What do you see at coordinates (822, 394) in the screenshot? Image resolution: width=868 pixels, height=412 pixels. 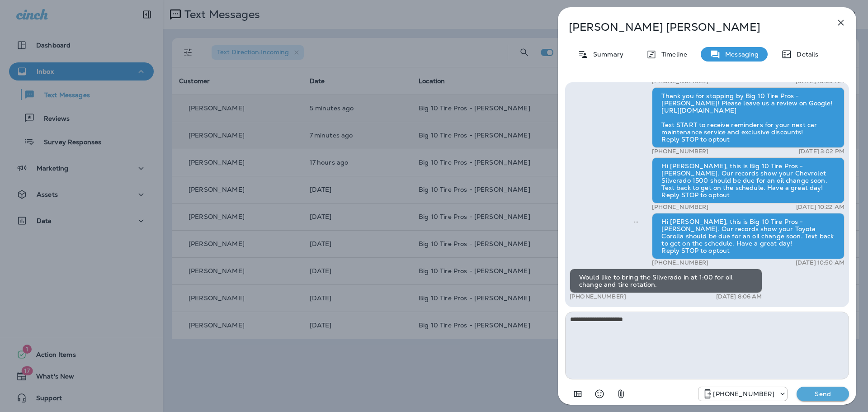 I see `button: Send` at bounding box center [822, 394].